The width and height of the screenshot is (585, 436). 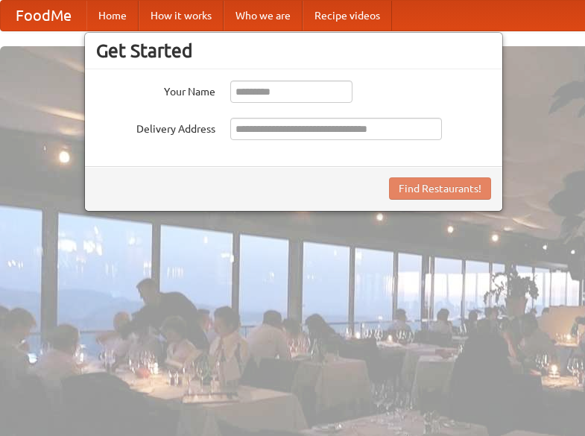 What do you see at coordinates (43, 16) in the screenshot?
I see `a: FoodMe` at bounding box center [43, 16].